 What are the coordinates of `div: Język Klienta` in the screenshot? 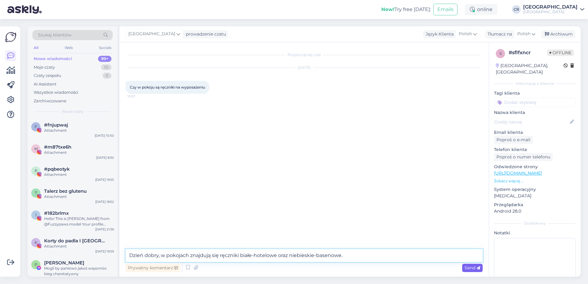 It's located at (438, 34).